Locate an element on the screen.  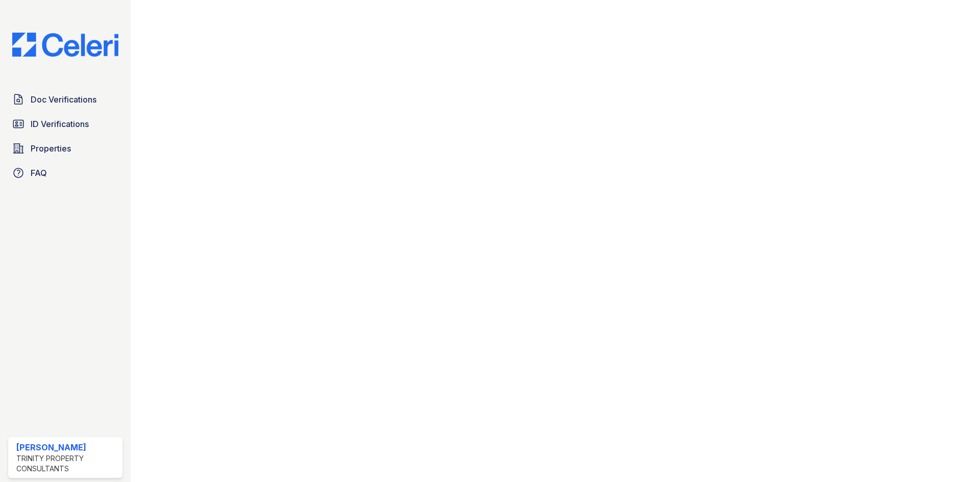
span: Doc Verifications is located at coordinates (63, 100).